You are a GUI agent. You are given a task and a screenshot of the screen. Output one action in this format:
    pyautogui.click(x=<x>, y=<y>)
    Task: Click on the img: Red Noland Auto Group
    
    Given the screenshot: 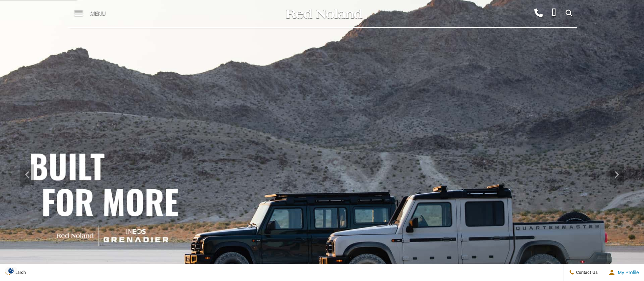 What is the action you would take?
    pyautogui.click(x=324, y=14)
    